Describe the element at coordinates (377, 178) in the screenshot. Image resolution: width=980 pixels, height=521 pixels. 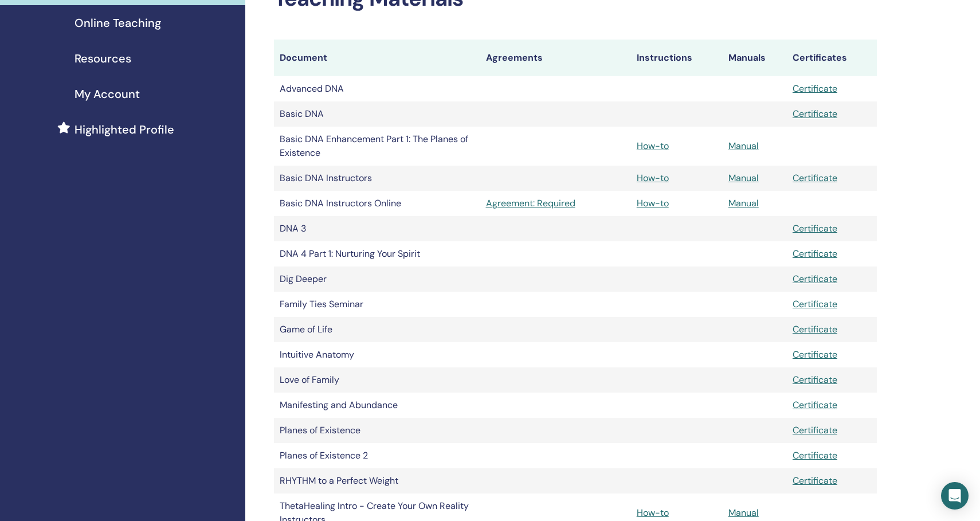
I see `td: Basic DNA Instructors` at that location.